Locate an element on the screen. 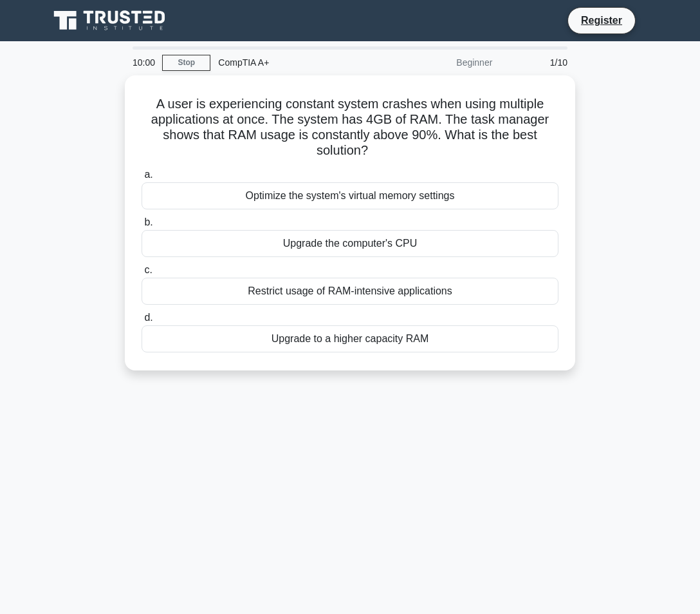 This screenshot has width=700, height=614. span: a. is located at coordinates (148, 174).